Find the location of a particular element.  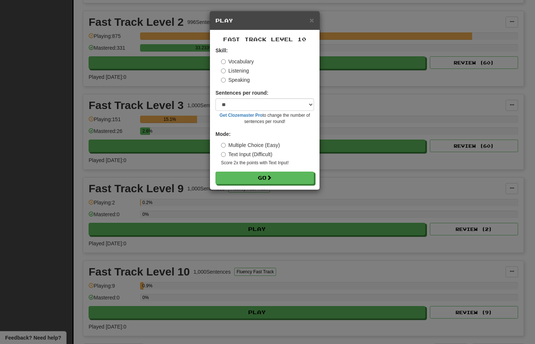

input: Listening is located at coordinates (223, 71).